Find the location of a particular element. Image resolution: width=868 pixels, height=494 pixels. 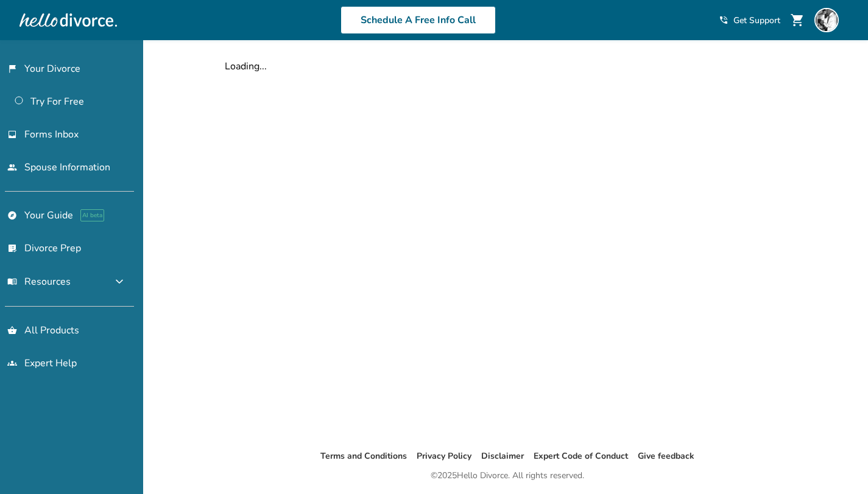

span: people is located at coordinates (12, 168).